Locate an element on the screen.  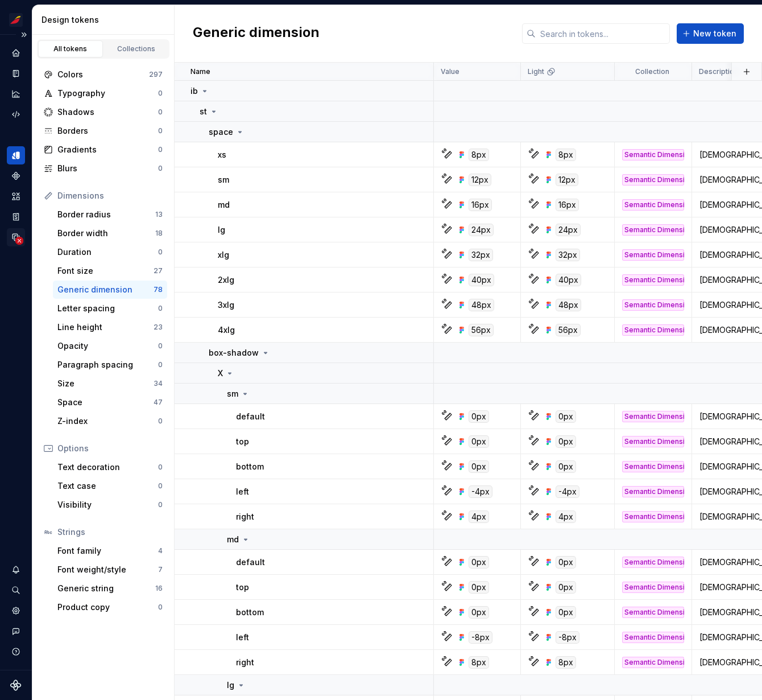
svg: Supernova Logo is located at coordinates (16, 685).